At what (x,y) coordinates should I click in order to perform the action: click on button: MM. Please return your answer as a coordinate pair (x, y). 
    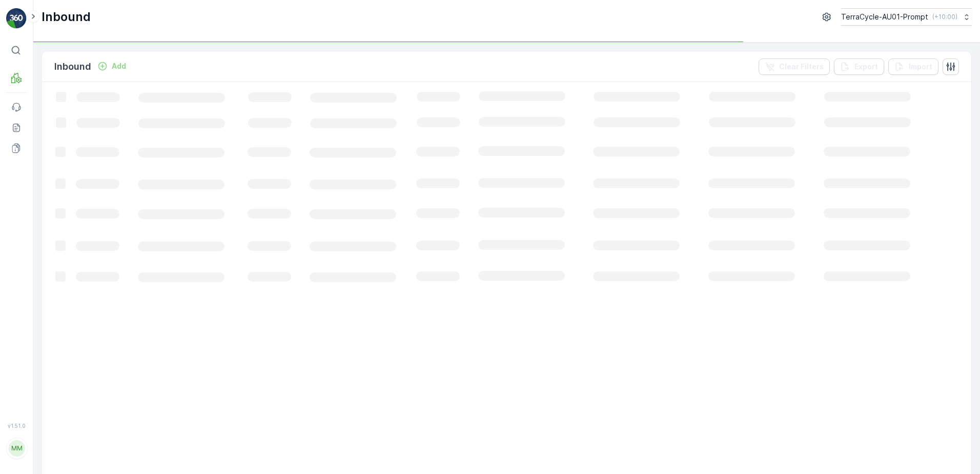
    Looking at the image, I should click on (16, 449).